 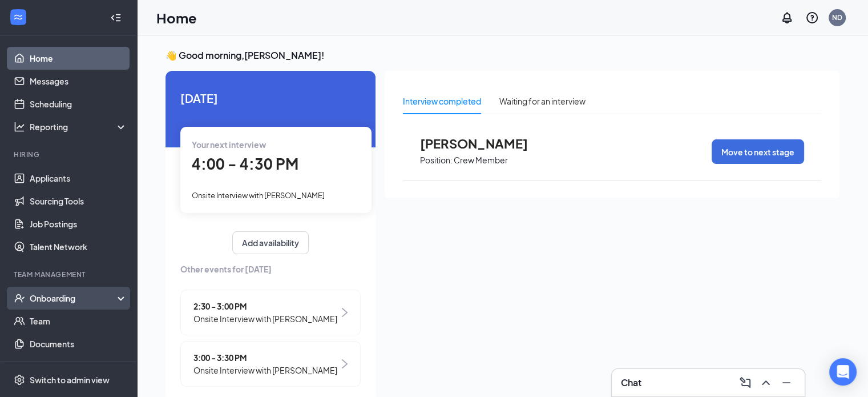 I want to click on div: Interview completed, so click(x=442, y=101).